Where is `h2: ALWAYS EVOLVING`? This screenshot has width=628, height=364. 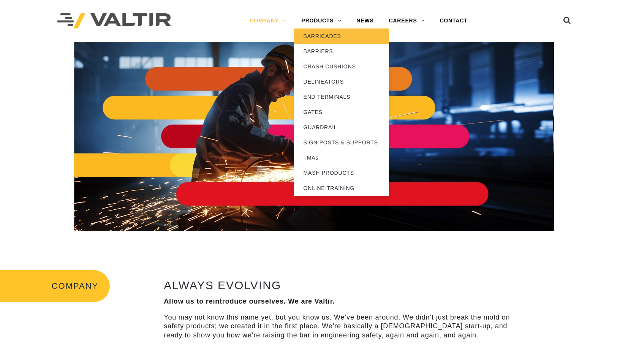 h2: ALWAYS EVOLVING is located at coordinates (345, 285).